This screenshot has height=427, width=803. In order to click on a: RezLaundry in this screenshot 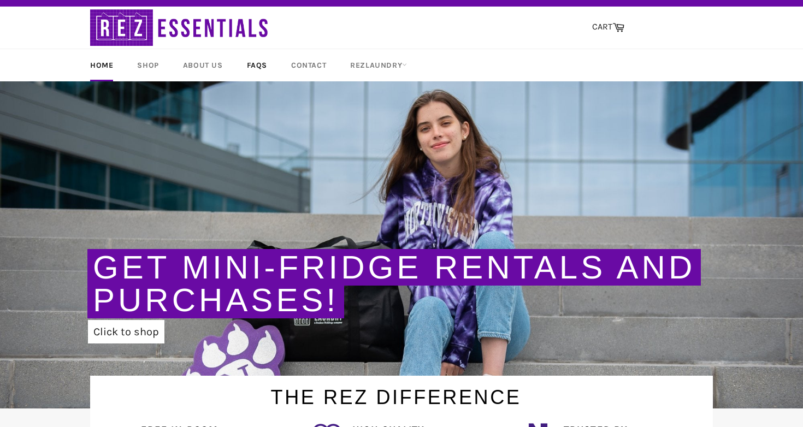, I will do `click(379, 65)`.